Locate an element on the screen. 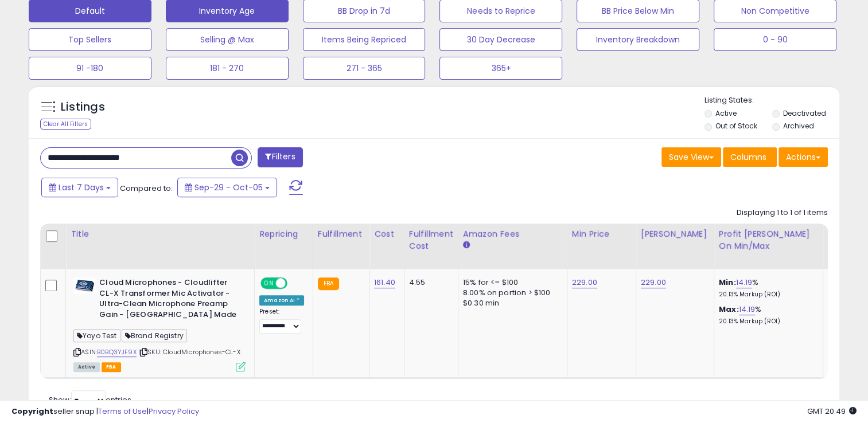 The image size is (868, 423). button: 365+ is located at coordinates (501, 69).